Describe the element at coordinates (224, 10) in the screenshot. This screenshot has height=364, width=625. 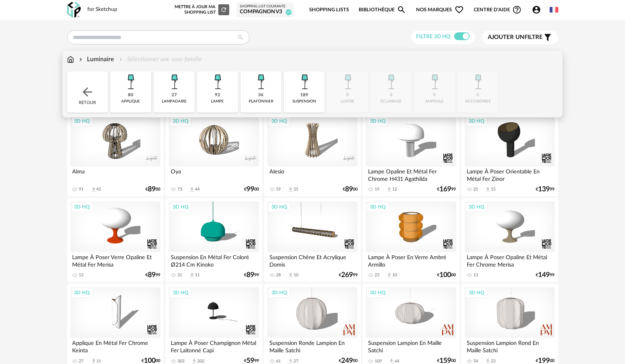
I see `span: Refresh icon` at that location.